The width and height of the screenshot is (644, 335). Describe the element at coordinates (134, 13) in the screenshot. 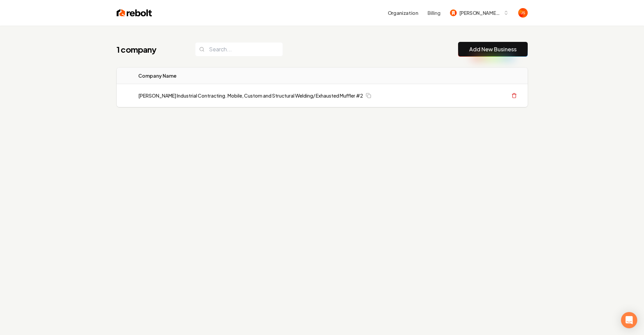

I see `img: Rebolt Logo` at that location.